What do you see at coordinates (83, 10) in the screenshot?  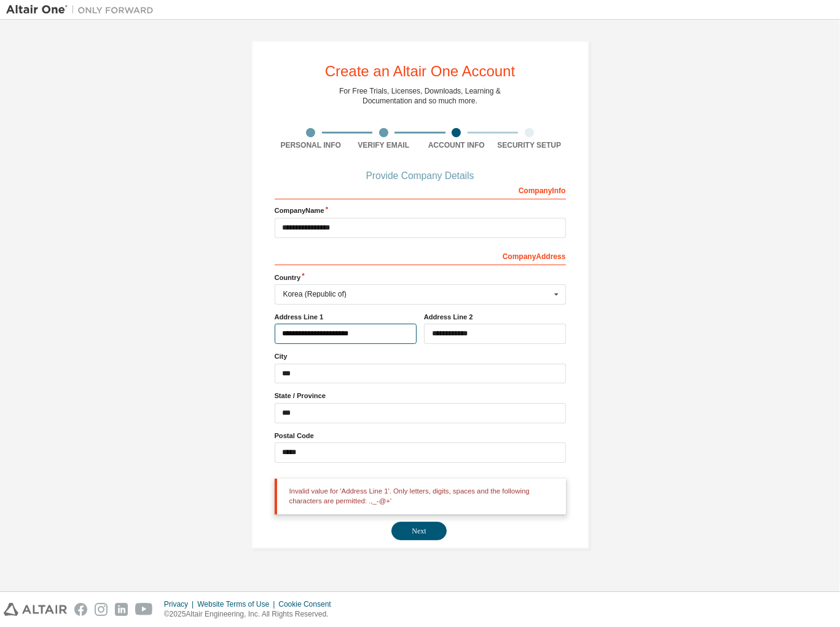 I see `img: Altair One` at bounding box center [83, 10].